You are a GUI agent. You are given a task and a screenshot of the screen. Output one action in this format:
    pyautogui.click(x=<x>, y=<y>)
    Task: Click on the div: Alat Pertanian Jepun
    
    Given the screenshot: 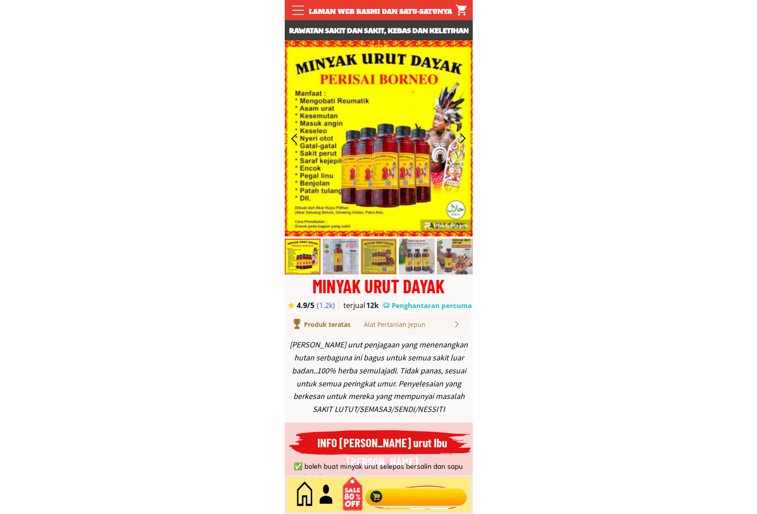 What is the action you would take?
    pyautogui.click(x=408, y=325)
    